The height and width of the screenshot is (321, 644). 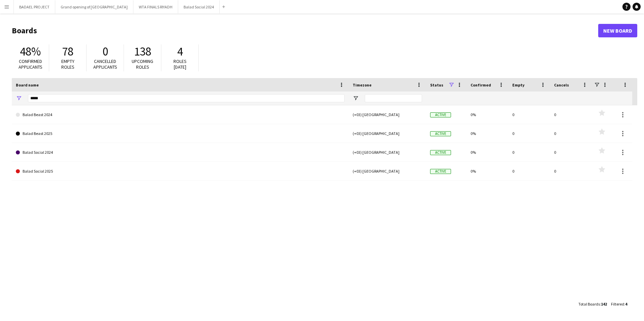 What do you see at coordinates (618, 305) in the screenshot?
I see `span: Filtered` at bounding box center [618, 305].